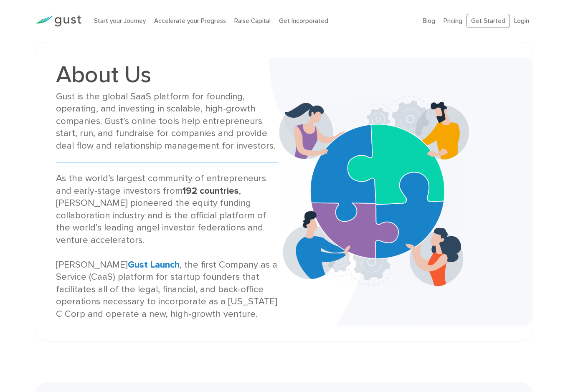 The image size is (568, 392). Describe the element at coordinates (154, 265) in the screenshot. I see `a: Gust Launch` at that location.